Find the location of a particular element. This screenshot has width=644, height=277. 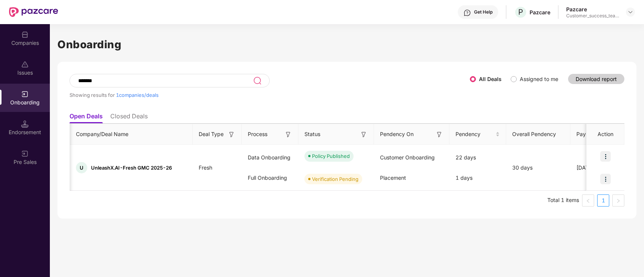

label: All Deals is located at coordinates (490, 79).